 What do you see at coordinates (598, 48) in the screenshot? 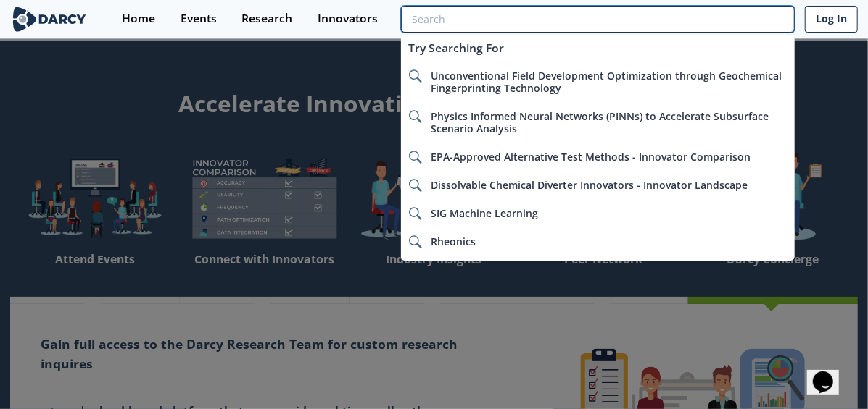
I see `div: Try Searching For` at bounding box center [598, 48].